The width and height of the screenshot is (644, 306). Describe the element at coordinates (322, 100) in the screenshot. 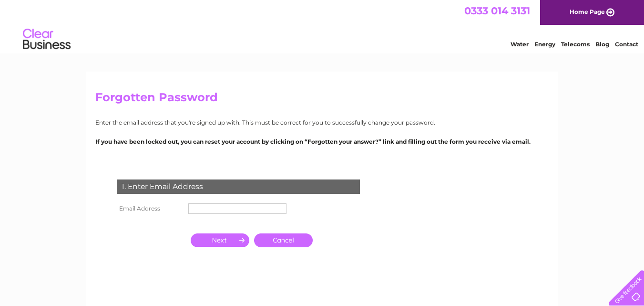

I see `h2: Forgotten Password` at that location.